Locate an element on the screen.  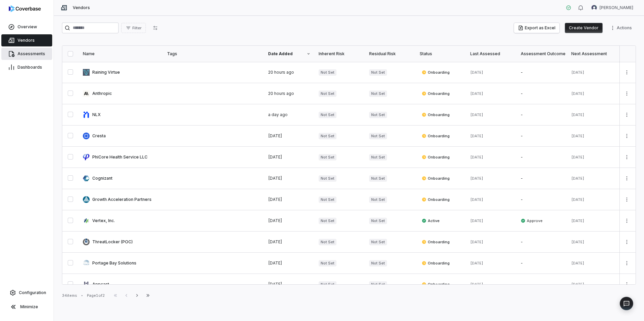
div: Assessment Outcome is located at coordinates (542, 54).